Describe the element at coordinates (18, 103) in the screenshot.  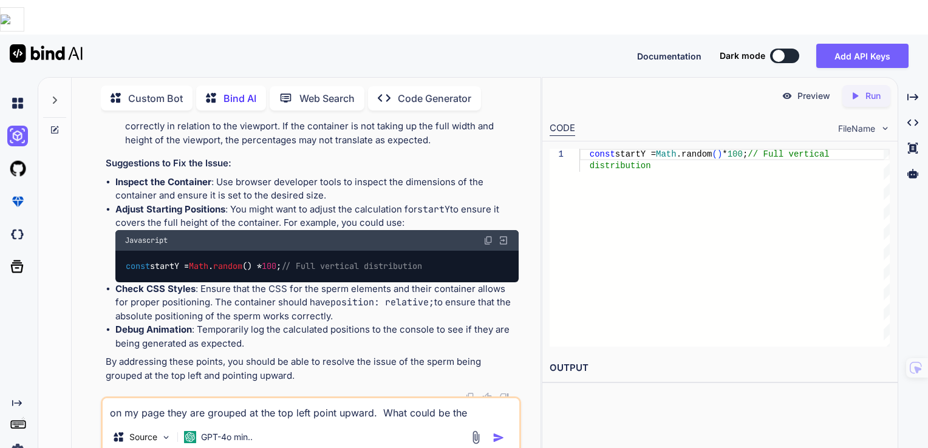
I see `img: chat` at that location.